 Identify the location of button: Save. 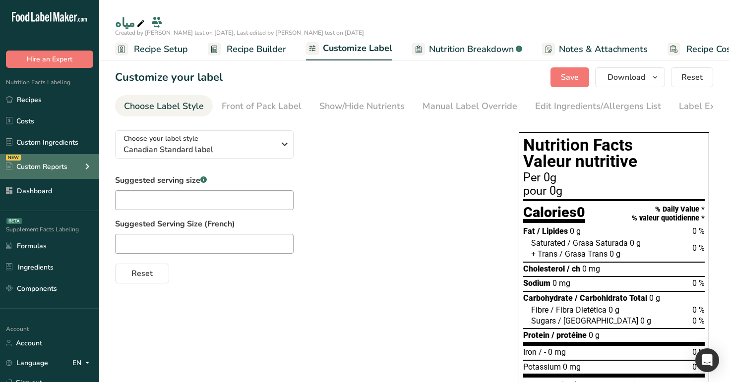
(570, 77).